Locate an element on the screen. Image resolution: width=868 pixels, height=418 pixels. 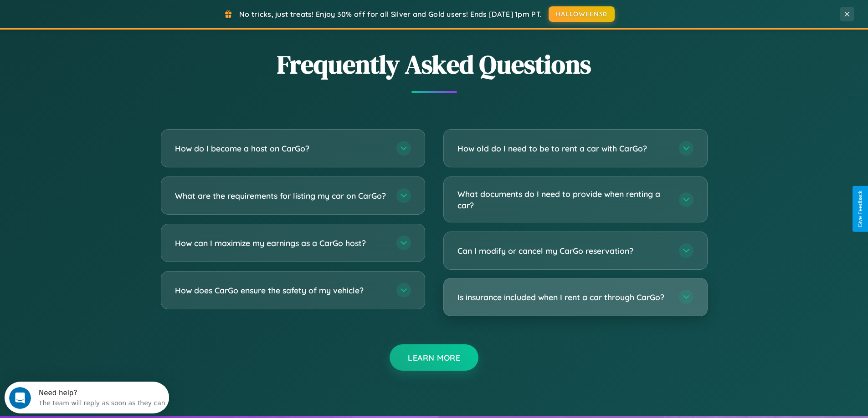
button: HALLOWEEN30 is located at coordinates (581, 14).